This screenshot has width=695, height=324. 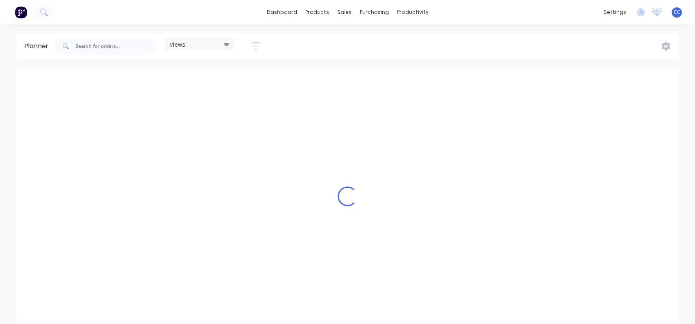 I want to click on img: Factory, so click(x=21, y=12).